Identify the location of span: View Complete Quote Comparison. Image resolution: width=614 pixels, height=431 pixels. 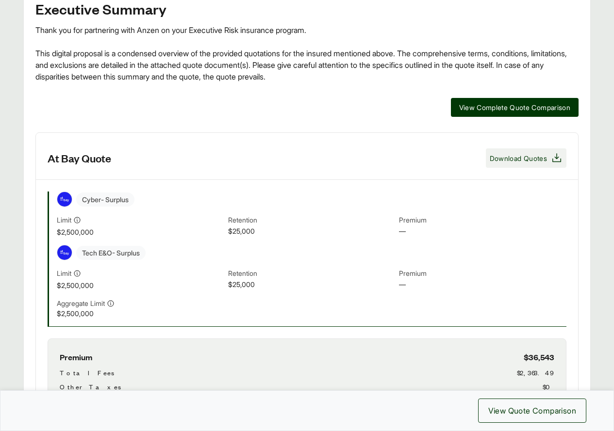
(515, 107).